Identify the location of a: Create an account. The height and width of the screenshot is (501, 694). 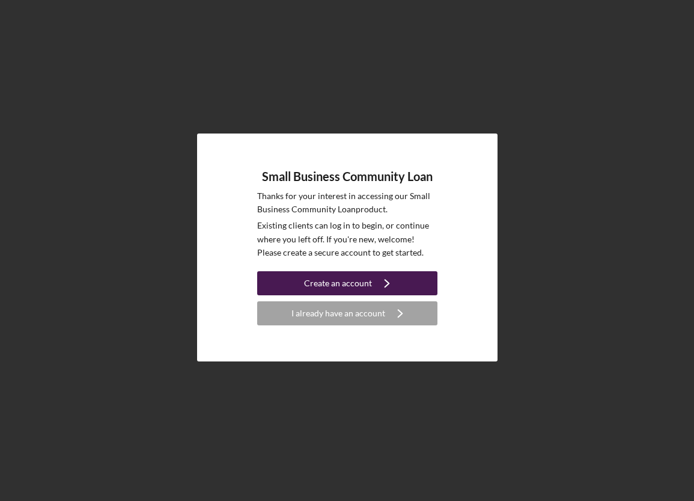
(347, 284).